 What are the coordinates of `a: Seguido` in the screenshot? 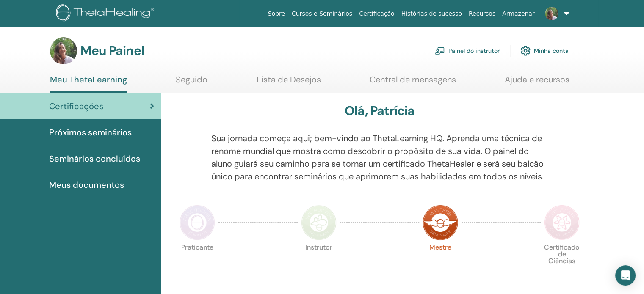 It's located at (192, 82).